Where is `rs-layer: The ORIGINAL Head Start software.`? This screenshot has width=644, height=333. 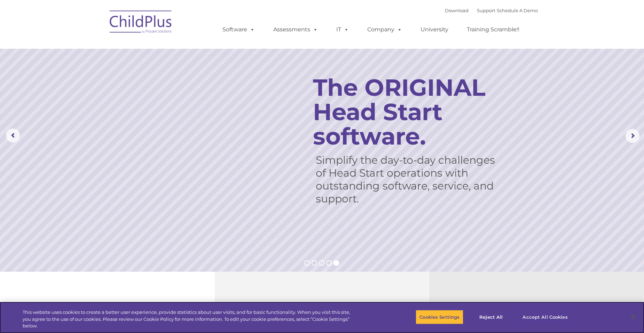 rs-layer: The ORIGINAL Head Start software. is located at coordinates (413, 112).